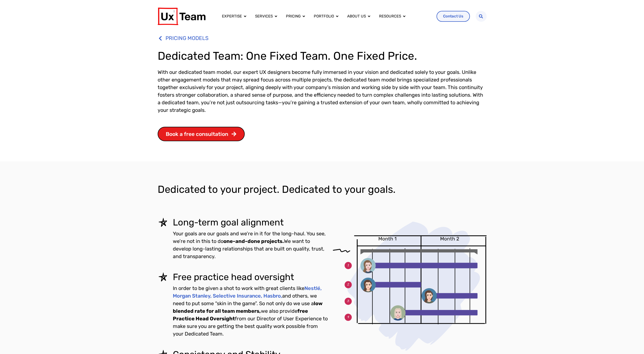 This screenshot has height=354, width=644. I want to click on p: Your goals are our goals and we’re in it for the long-haul. You see, we’re not in this to do We w..., so click(251, 245).